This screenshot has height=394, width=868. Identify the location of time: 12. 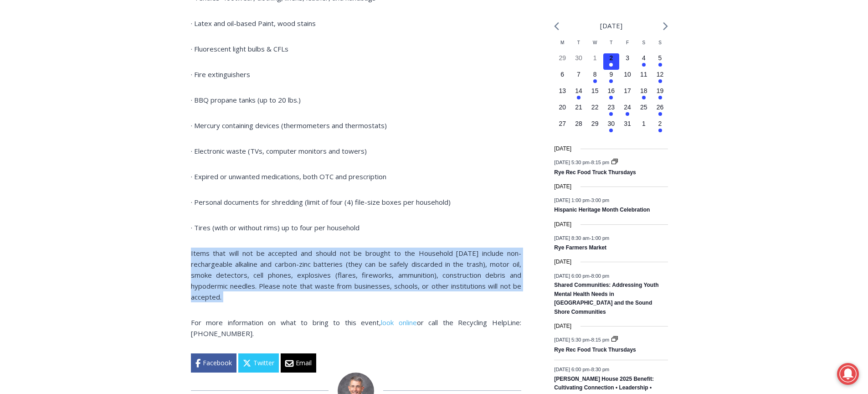
(660, 74).